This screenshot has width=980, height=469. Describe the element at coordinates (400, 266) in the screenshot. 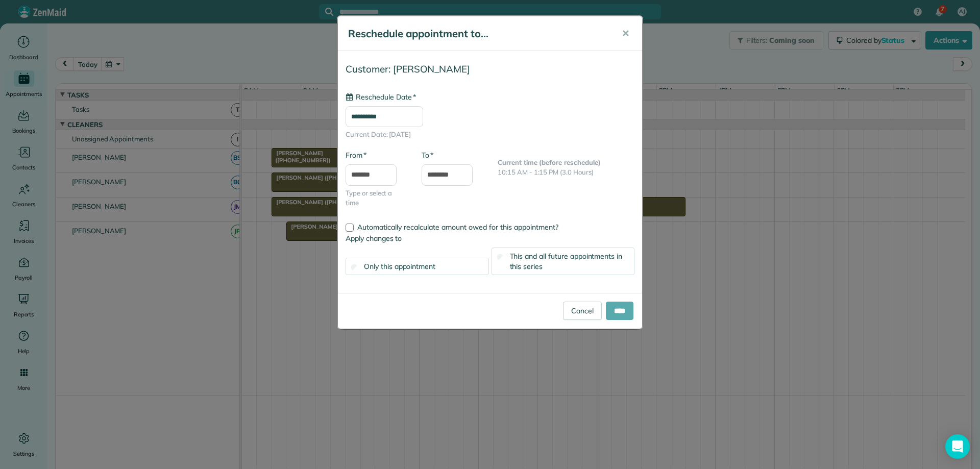

I see `span: Only this appointment` at that location.